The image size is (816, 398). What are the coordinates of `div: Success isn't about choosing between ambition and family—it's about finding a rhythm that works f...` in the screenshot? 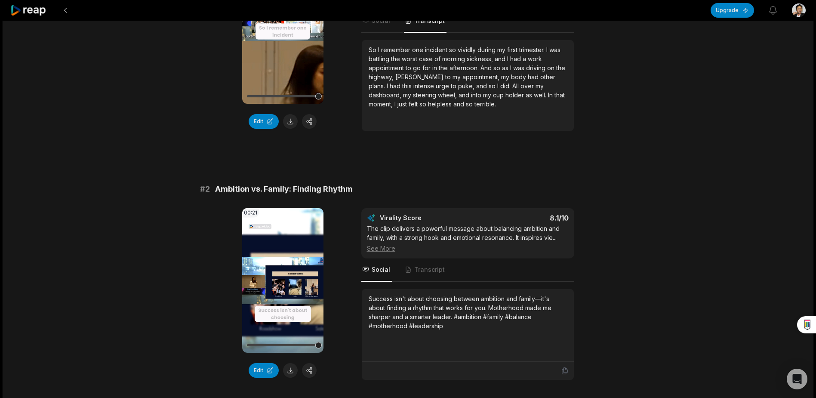 It's located at (468, 312).